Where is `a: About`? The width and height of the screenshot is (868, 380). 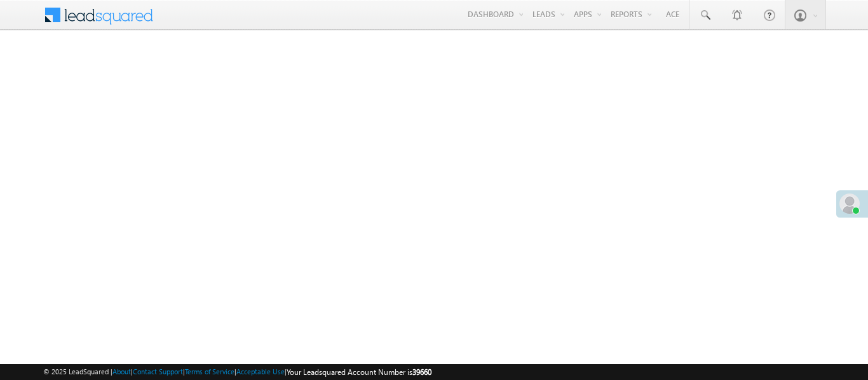
a: About is located at coordinates (122, 371).